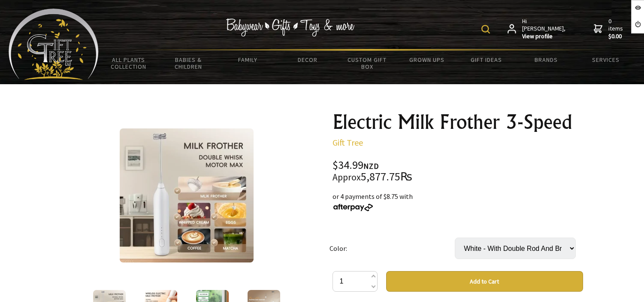 The width and height of the screenshot is (644, 302). What do you see at coordinates (458, 201) in the screenshot?
I see `div: or 4 payments of $8.75 with` at bounding box center [458, 201].